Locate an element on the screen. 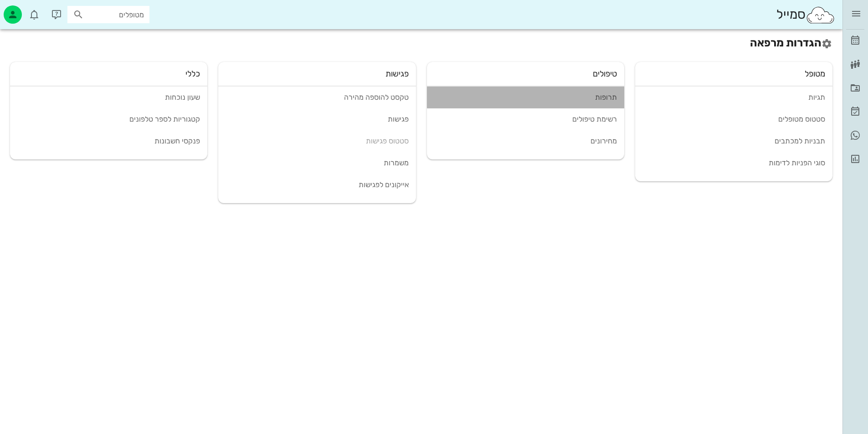 The image size is (868, 434). div: פנקסי חשבונות is located at coordinates (108, 141).